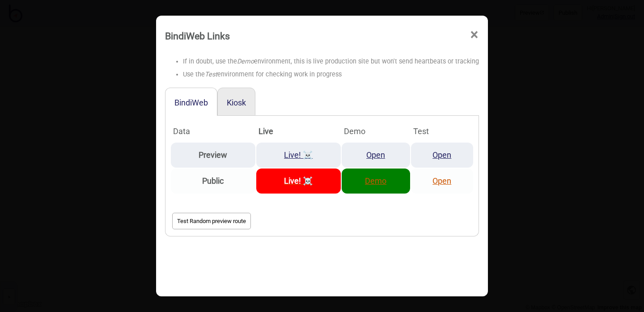  What do you see at coordinates (375, 181) in the screenshot?
I see `a: Demo` at bounding box center [375, 181].